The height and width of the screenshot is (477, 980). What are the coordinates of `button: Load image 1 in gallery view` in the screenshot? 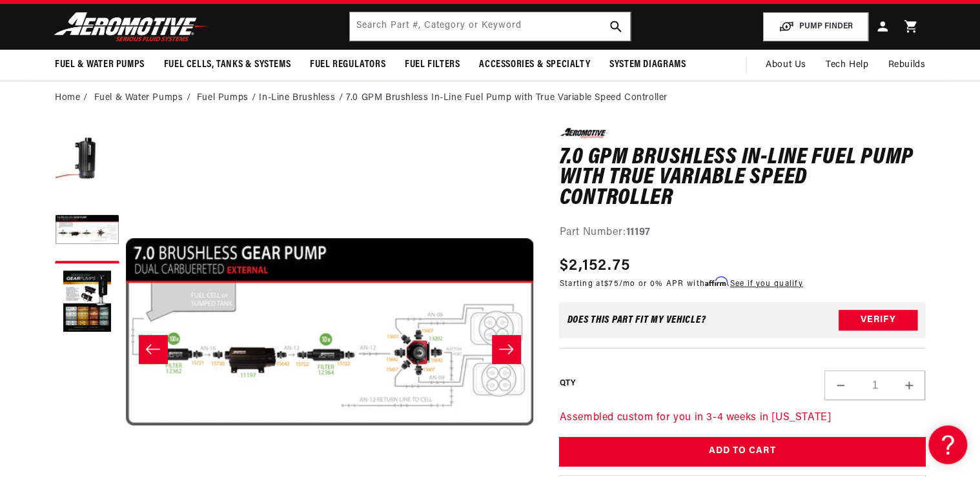 It's located at (87, 160).